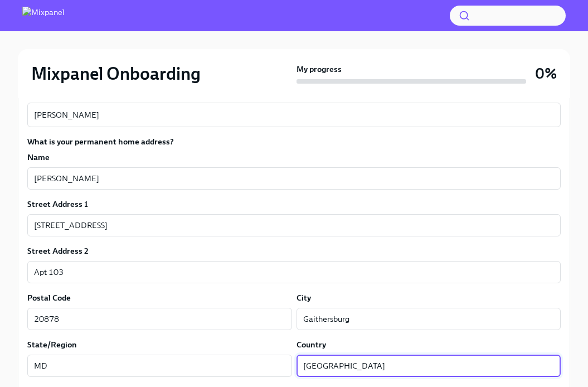 The height and width of the screenshot is (387, 588). I want to click on label: State/Region, so click(52, 344).